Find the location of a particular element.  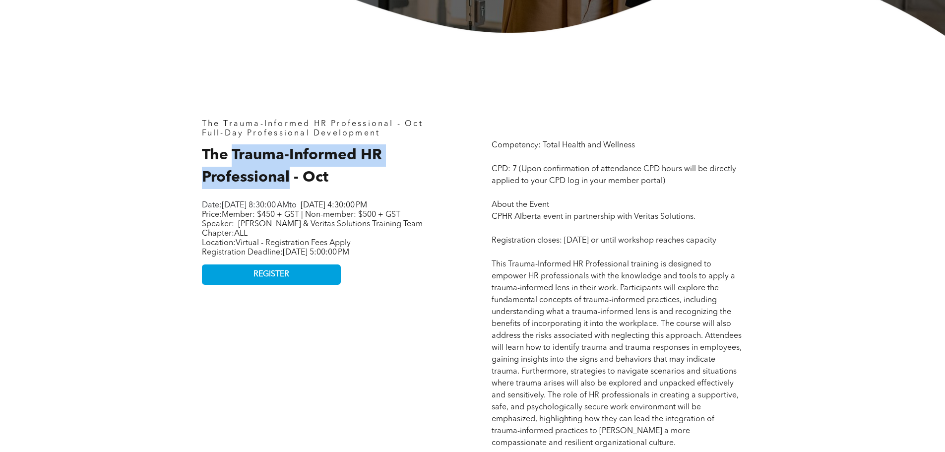

span: Virtual - Registration Fees Apply is located at coordinates (293, 243).